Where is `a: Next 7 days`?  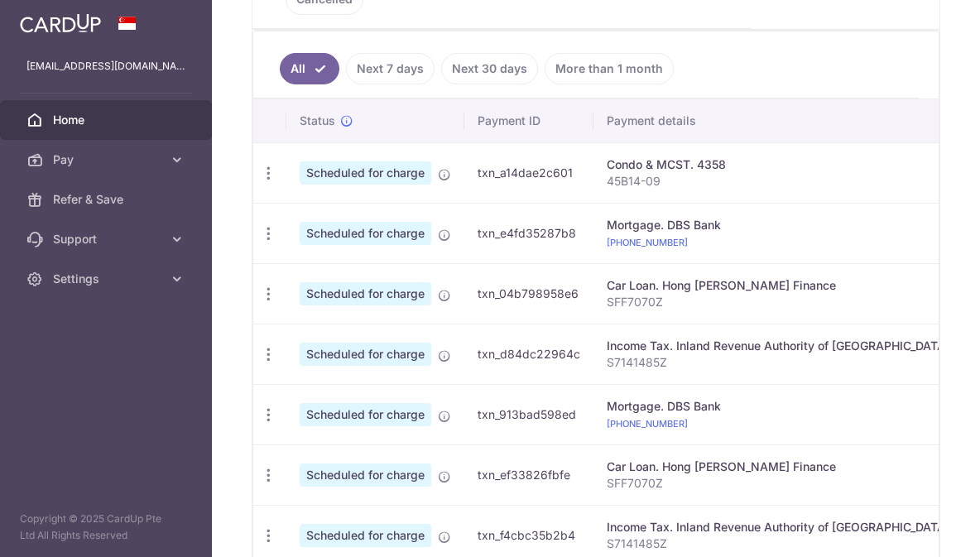
a: Next 7 days is located at coordinates (390, 69).